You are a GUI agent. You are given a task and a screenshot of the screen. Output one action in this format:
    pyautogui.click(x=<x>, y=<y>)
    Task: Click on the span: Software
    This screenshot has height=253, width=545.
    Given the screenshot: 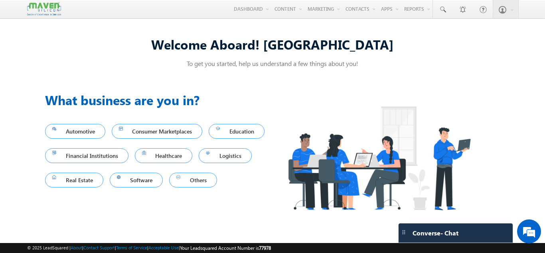 What is the action you would take?
    pyautogui.click(x=136, y=180)
    